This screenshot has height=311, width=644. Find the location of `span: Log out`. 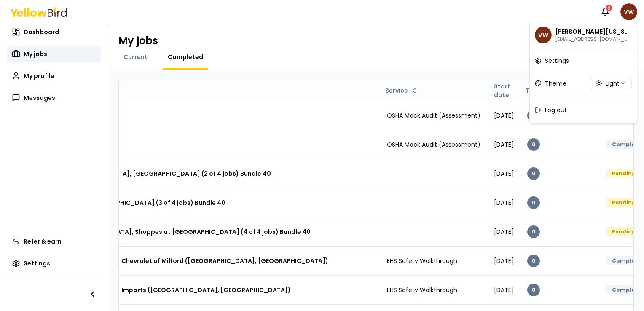

span: Log out is located at coordinates (556, 110).